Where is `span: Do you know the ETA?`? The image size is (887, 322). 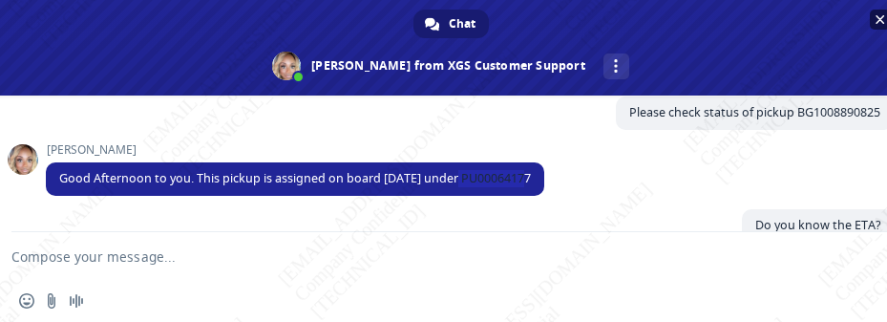 span: Do you know the ETA? is located at coordinates (817, 224).